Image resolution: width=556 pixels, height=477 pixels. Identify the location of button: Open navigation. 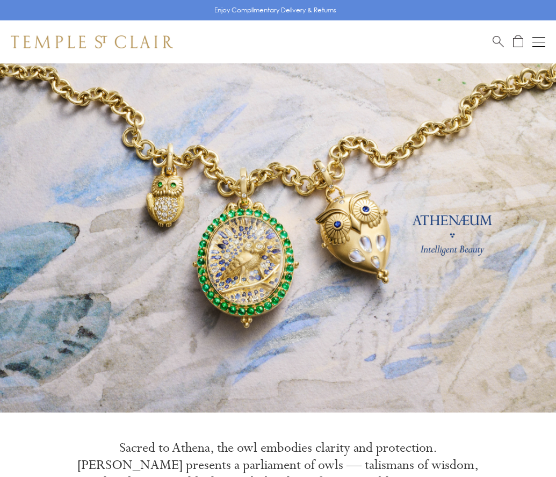
(538, 42).